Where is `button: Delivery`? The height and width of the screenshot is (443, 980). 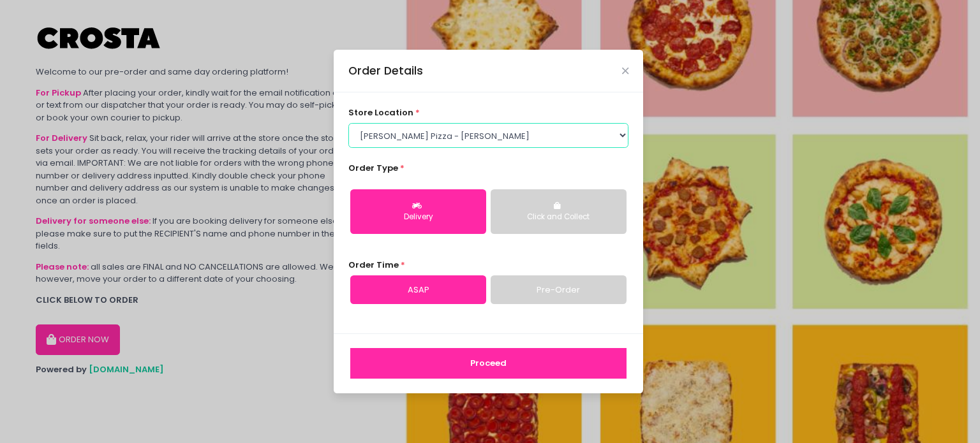 button: Delivery is located at coordinates (418, 212).